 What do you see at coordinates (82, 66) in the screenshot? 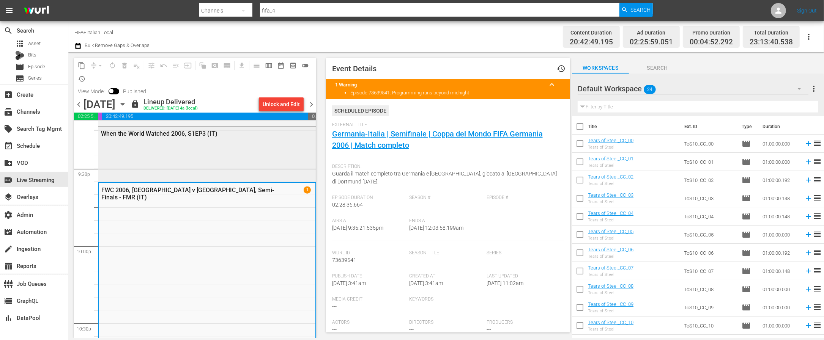
I see `span: content_copy` at bounding box center [82, 66].